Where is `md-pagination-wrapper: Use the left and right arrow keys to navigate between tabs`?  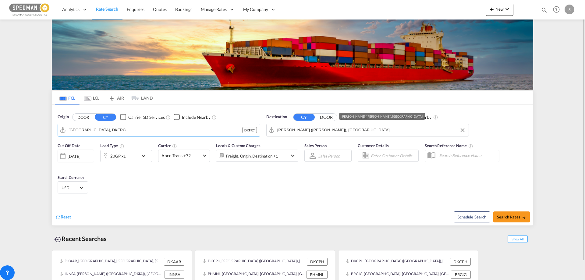
md-pagination-wrapper: Use the left and right arrow keys to navigate between tabs is located at coordinates (104, 98).